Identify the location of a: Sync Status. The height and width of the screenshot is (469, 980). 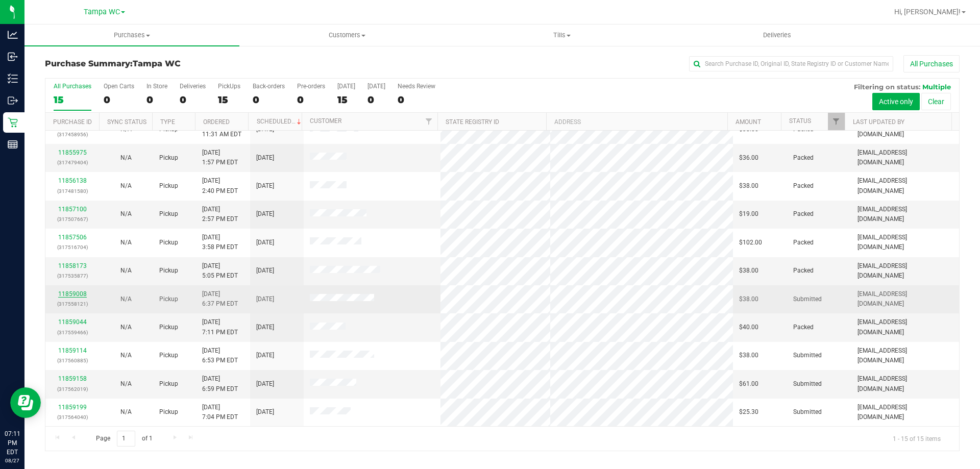
(126, 122).